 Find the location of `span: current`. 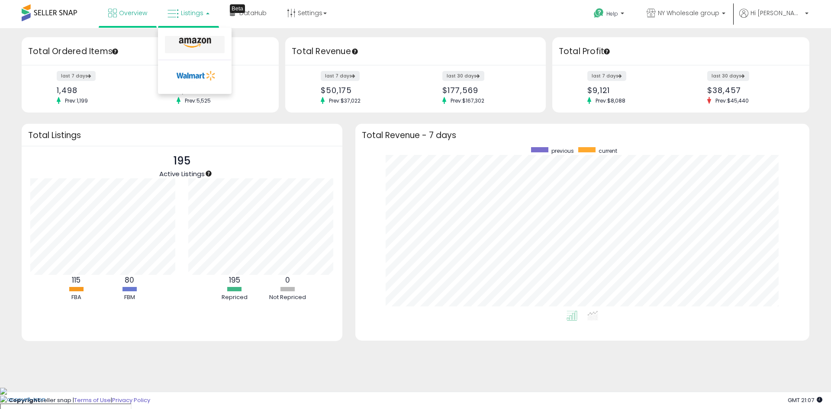

span: current is located at coordinates (608, 151).